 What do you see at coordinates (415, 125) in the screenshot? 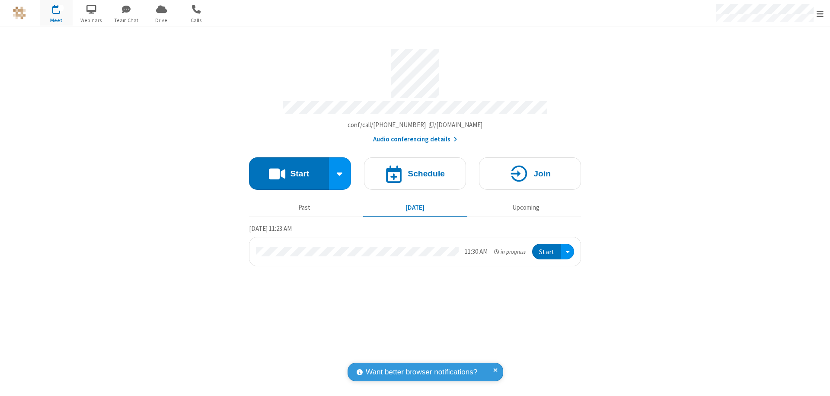
I see `button: Copy my meeting room linkCopy my meeting room link` at bounding box center [415, 125].